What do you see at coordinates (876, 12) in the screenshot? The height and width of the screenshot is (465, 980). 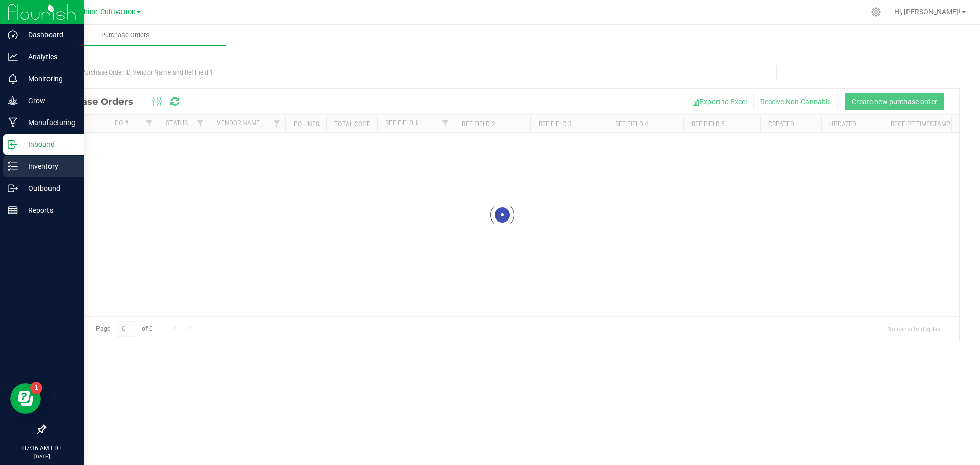 I see `div: Manage settings` at bounding box center [876, 12].